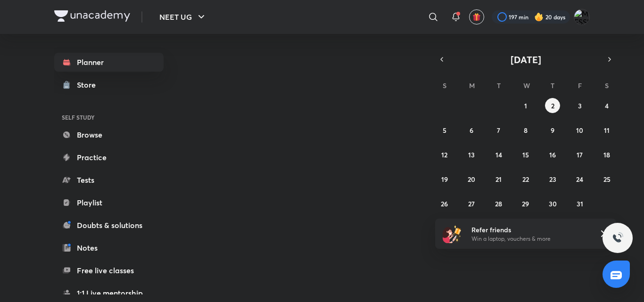 The image size is (644, 302). Describe the element at coordinates (109, 248) in the screenshot. I see `a: Notes` at that location.